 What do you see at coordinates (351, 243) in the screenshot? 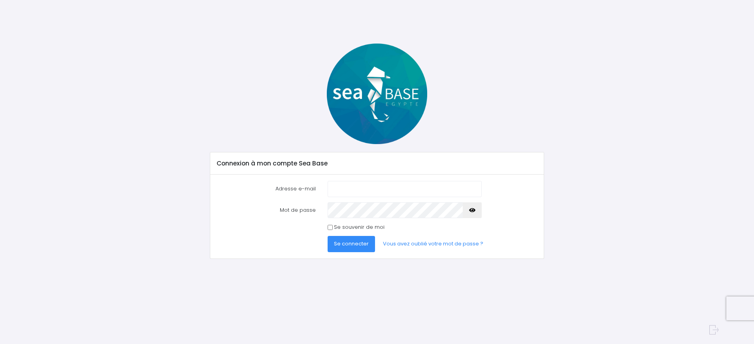
I see `span: Se connecter` at bounding box center [351, 243].